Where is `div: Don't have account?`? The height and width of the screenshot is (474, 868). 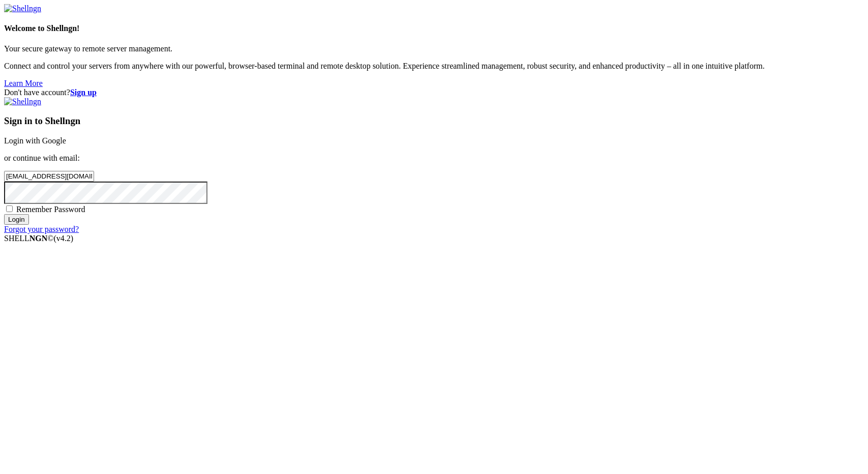 div: Don't have account? is located at coordinates (434, 92).